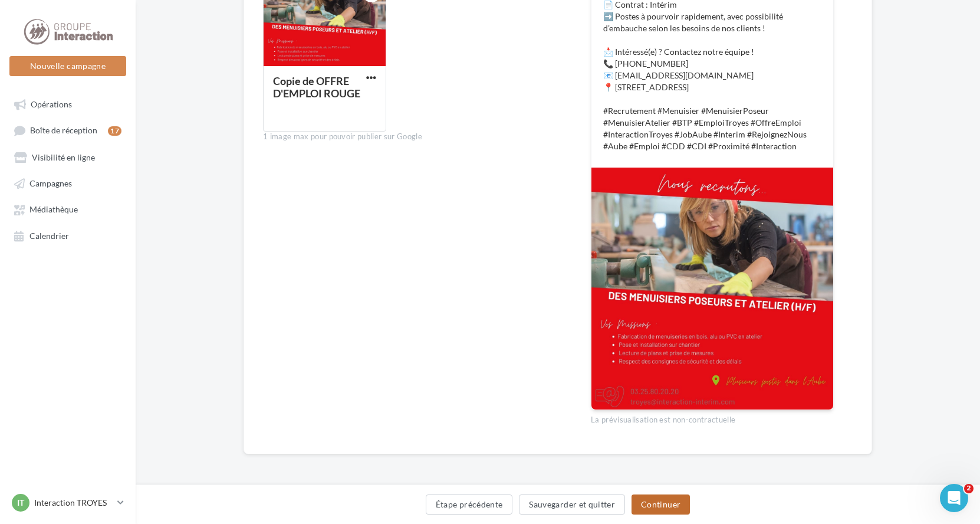 The height and width of the screenshot is (524, 980). Describe the element at coordinates (68, 66) in the screenshot. I see `button: Nouvelle campagne` at that location.